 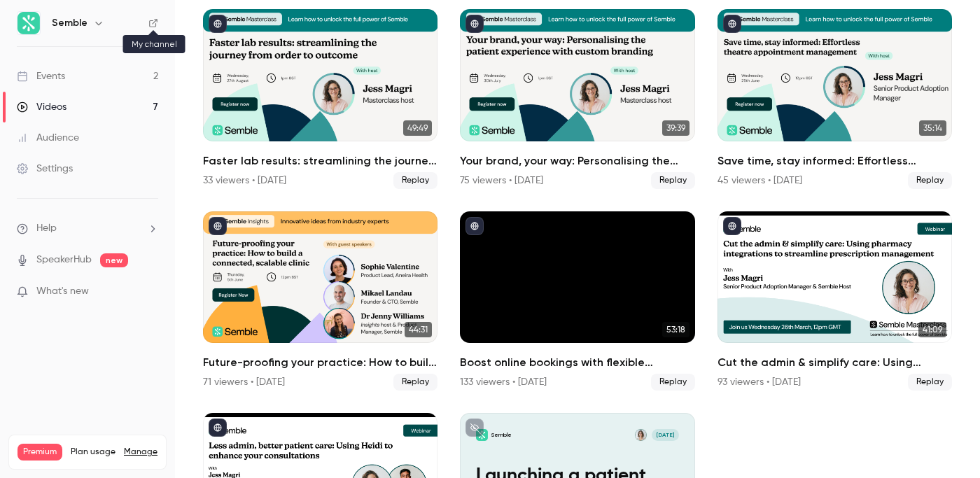 I want to click on h2: Your brand, your way: Personalising the patient experience with custom branding, so click(x=577, y=160).